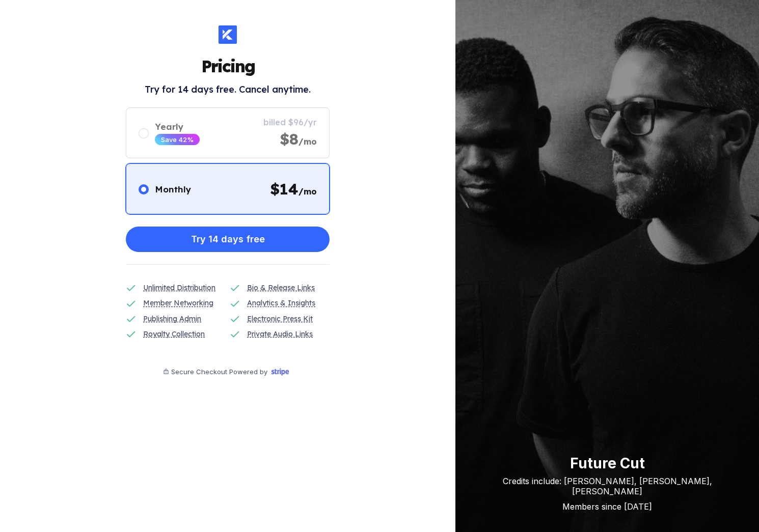 Image resolution: width=759 pixels, height=532 pixels. What do you see at coordinates (173, 189) in the screenshot?
I see `div: Monthly` at bounding box center [173, 189].